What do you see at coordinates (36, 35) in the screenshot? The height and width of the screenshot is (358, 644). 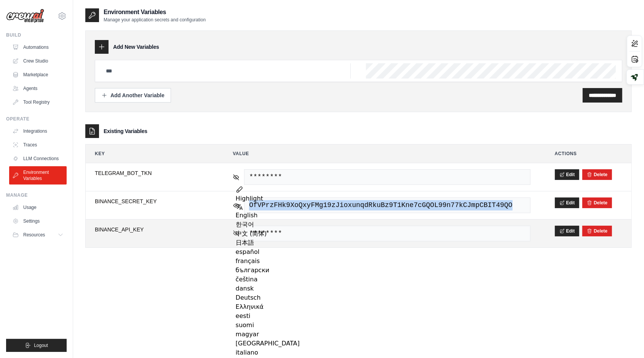 I see `div: Build` at bounding box center [36, 35].